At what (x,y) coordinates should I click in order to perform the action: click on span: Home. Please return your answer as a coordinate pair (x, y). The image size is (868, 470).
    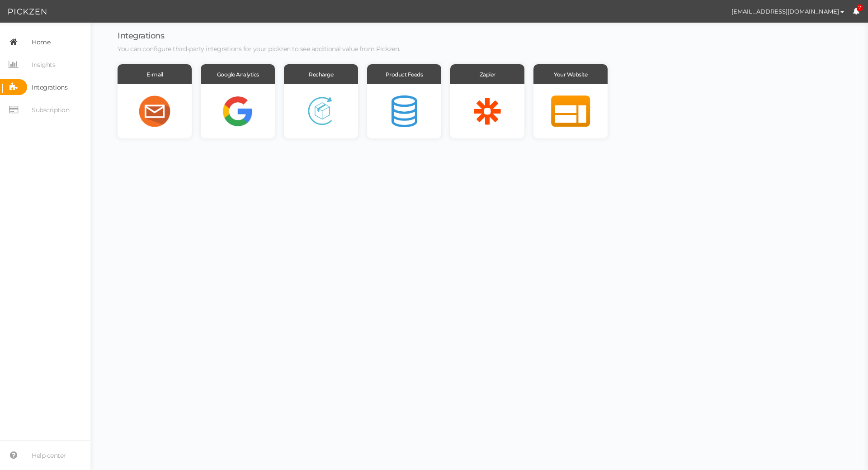
    Looking at the image, I should click on (40, 42).